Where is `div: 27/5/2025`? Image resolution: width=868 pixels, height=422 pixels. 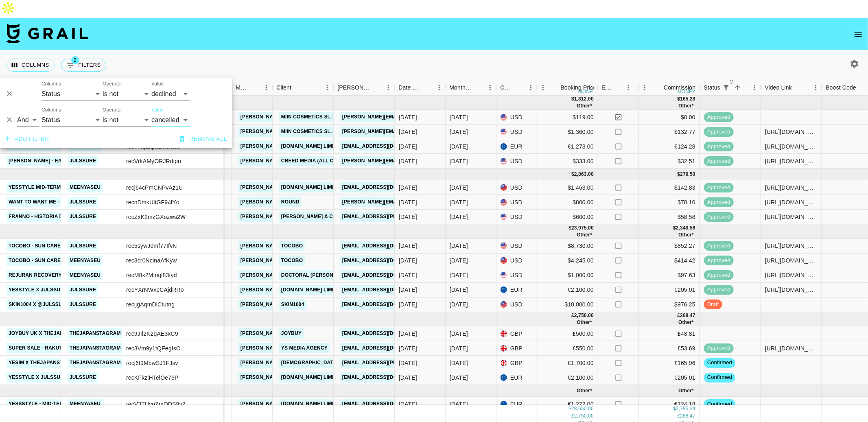
div: 27/5/2025 is located at coordinates (407, 188).